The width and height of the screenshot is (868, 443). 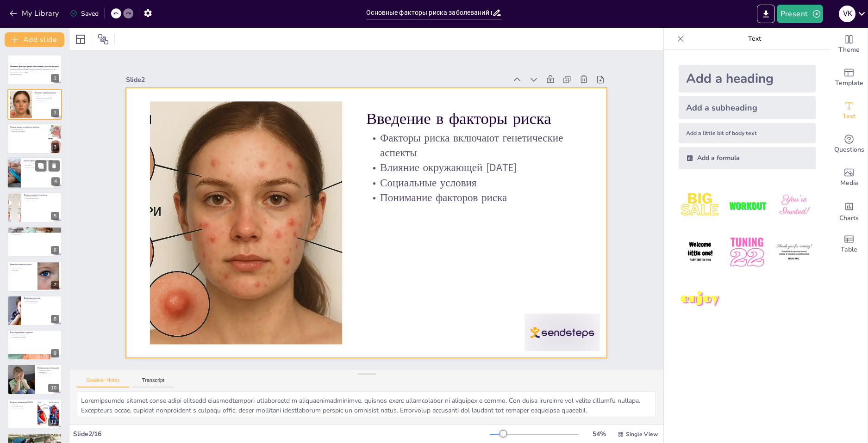 What do you see at coordinates (847, 14) in the screenshot?
I see `div: v k` at bounding box center [847, 14].